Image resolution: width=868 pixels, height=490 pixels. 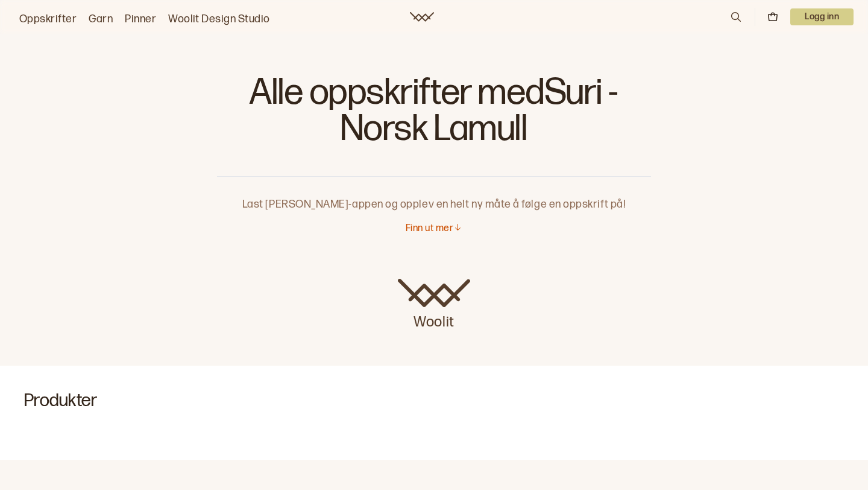 What do you see at coordinates (430, 228) in the screenshot?
I see `p: Finn ut mer` at bounding box center [430, 228].